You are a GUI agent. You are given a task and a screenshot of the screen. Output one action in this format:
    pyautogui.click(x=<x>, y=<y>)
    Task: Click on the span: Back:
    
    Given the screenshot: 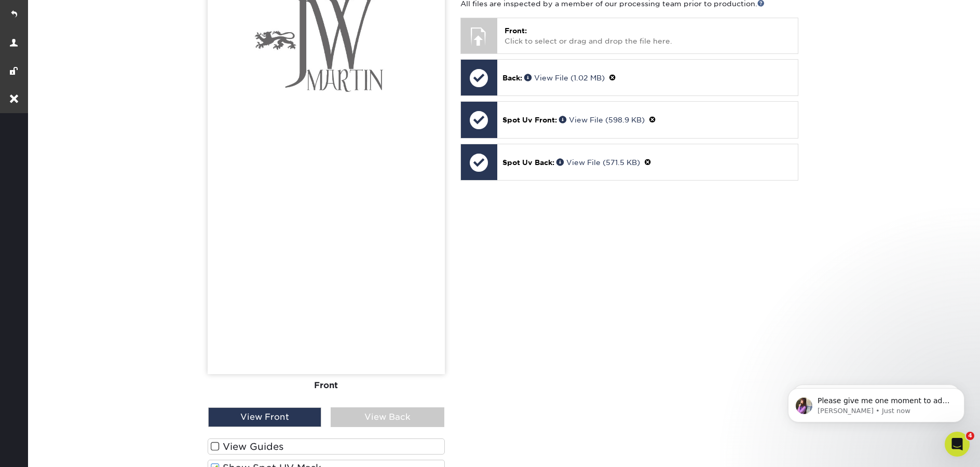 What is the action you would take?
    pyautogui.click(x=512, y=77)
    